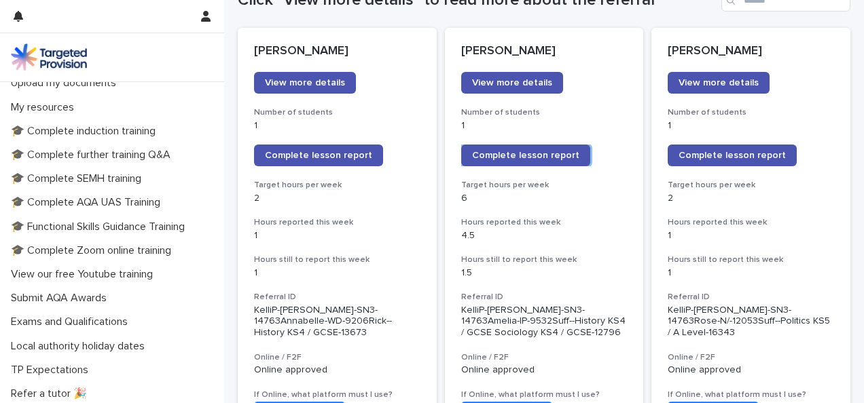 Image resolution: width=864 pixels, height=403 pixels. Describe the element at coordinates (84, 274) in the screenshot. I see `p: View our free Youtube training` at that location.